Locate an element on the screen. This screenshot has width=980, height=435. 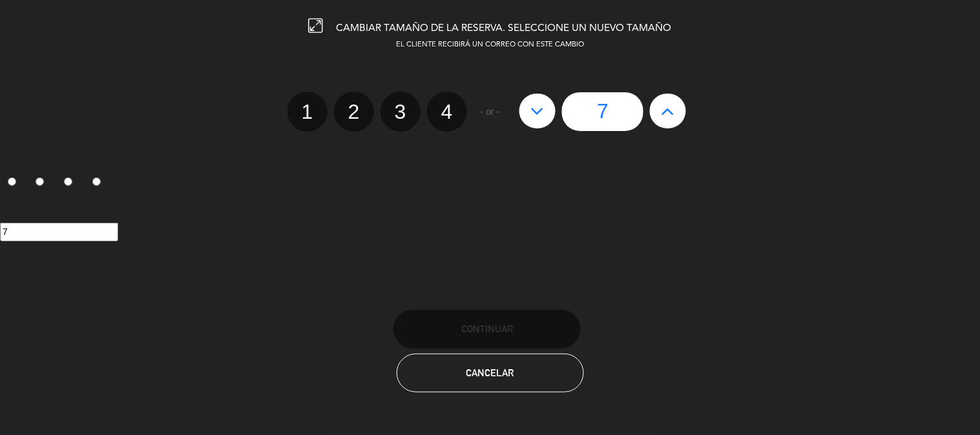
span: - or - is located at coordinates (490, 112).